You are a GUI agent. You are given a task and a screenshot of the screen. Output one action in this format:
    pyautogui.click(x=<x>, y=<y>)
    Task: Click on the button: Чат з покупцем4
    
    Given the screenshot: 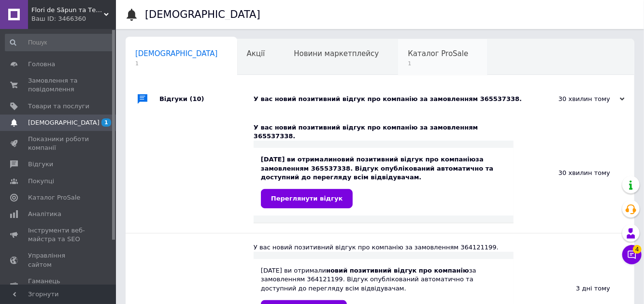 What is the action you would take?
    pyautogui.click(x=632, y=255)
    